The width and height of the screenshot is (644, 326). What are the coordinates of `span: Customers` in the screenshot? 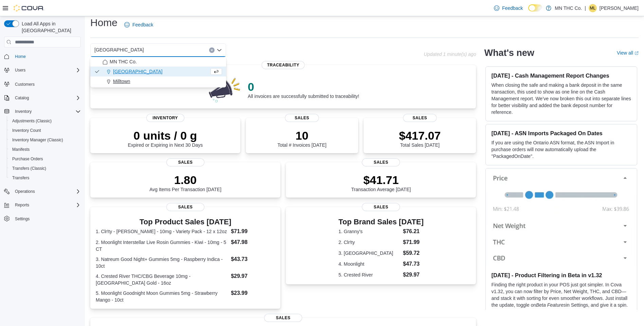 It's located at (25, 84).